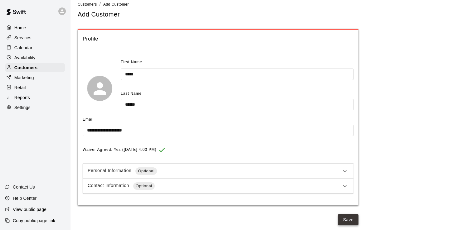 The image size is (472, 230). What do you see at coordinates (25, 58) in the screenshot?
I see `p: Availability` at bounding box center [25, 58].